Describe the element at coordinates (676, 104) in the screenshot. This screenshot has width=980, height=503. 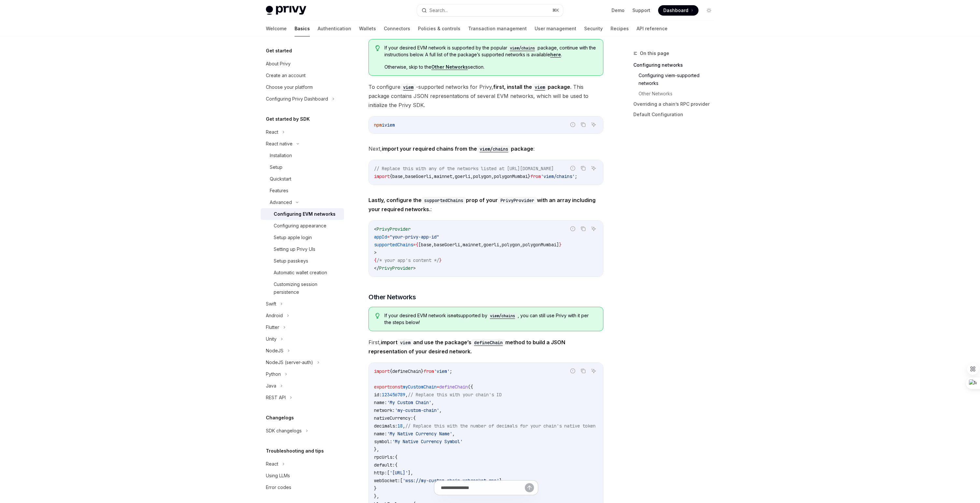
I see `a: Overriding a chain’s RPC provider` at that location.